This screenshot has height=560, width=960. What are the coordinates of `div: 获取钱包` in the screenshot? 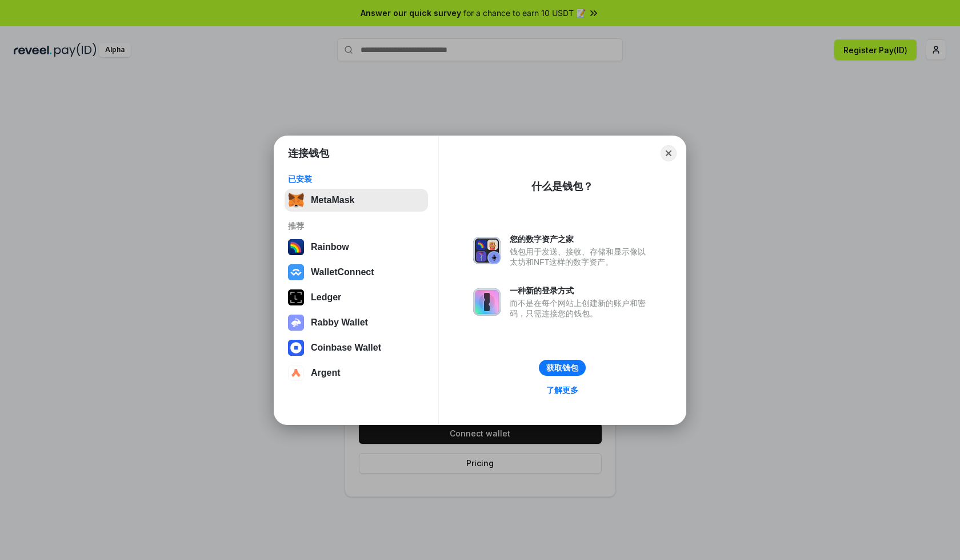 It's located at (563, 367).